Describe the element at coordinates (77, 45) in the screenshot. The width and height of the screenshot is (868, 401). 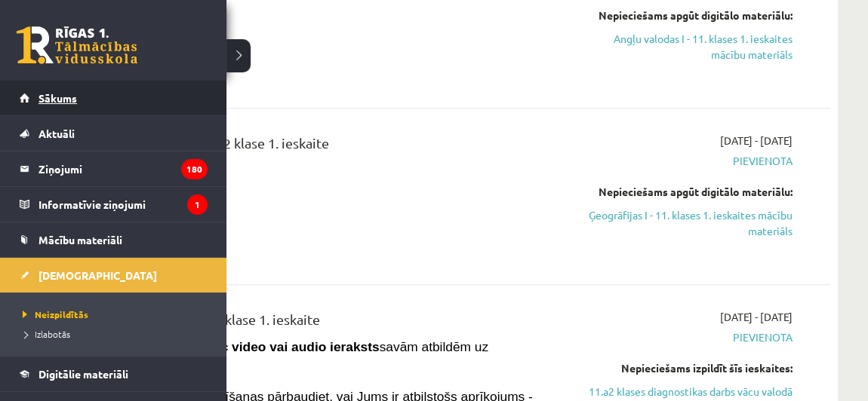
I see `a: Rīgas 1. Tālmācības vidusskola` at that location.